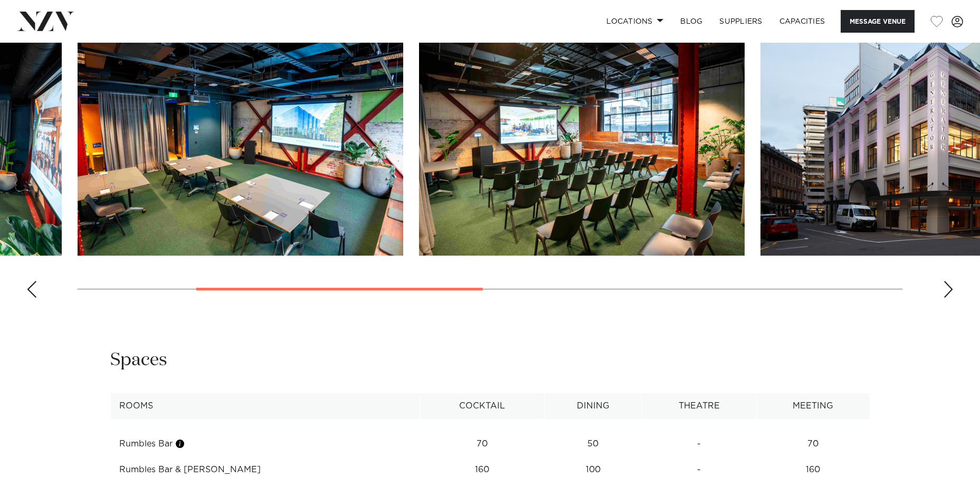  I want to click on td: 100, so click(593, 470).